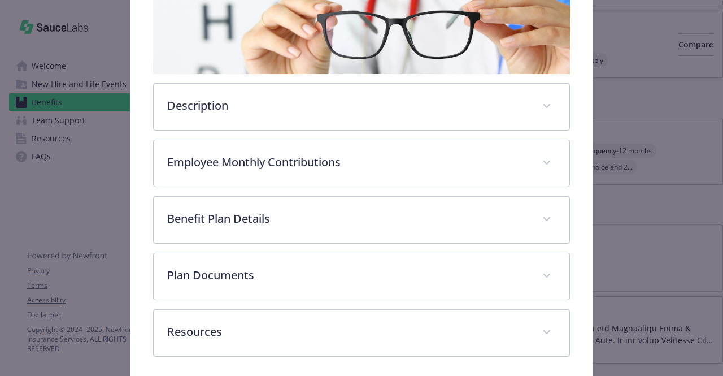 The height and width of the screenshot is (376, 723). What do you see at coordinates (361, 107) in the screenshot?
I see `div: Description` at bounding box center [361, 107].